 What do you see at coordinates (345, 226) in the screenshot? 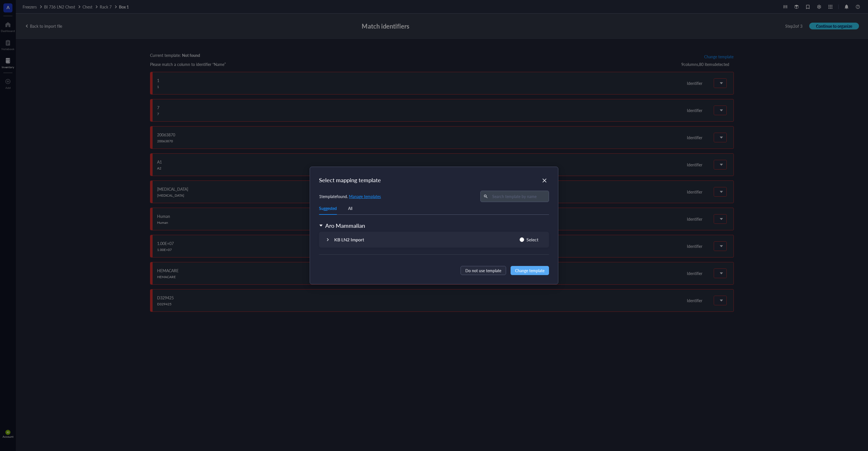
I see `div: Aro Mammalian` at bounding box center [345, 226].